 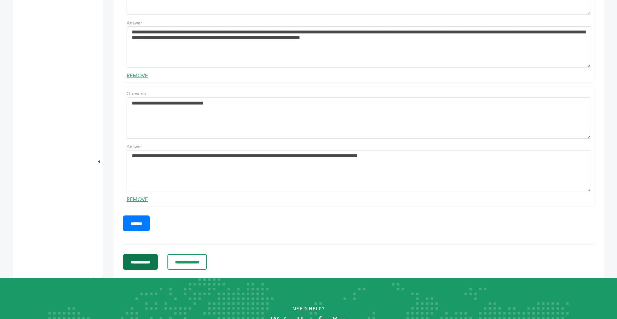 I want to click on label: Question, so click(x=149, y=94).